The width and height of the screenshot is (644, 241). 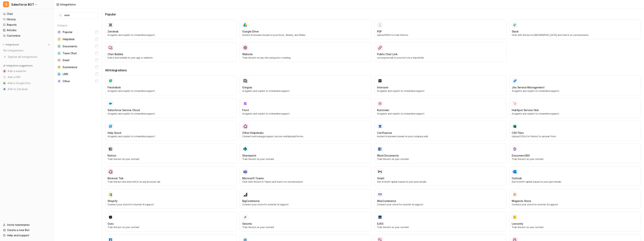 I want to click on a: Customize, so click(x=27, y=36).